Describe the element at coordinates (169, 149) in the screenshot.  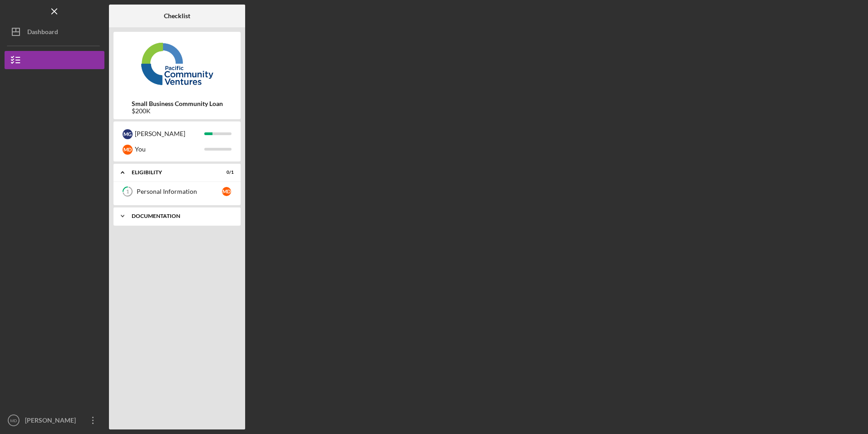
I see `div: You` at that location.